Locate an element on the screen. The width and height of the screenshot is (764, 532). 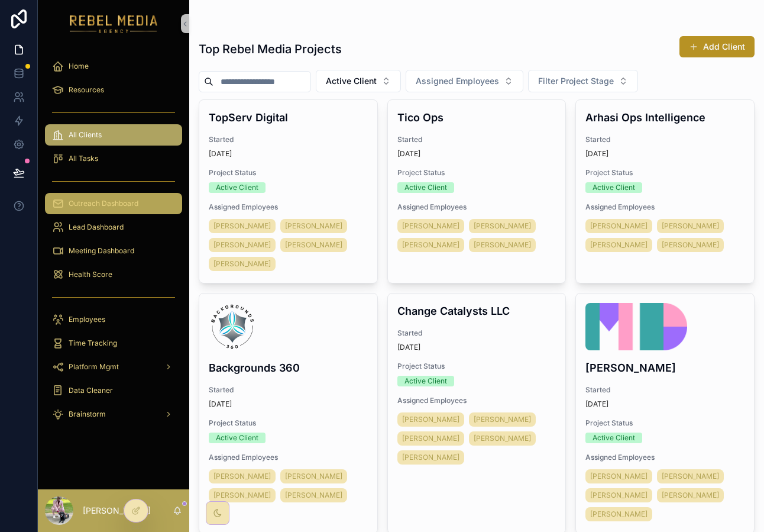
a: Time Tracking is located at coordinates (114, 343).